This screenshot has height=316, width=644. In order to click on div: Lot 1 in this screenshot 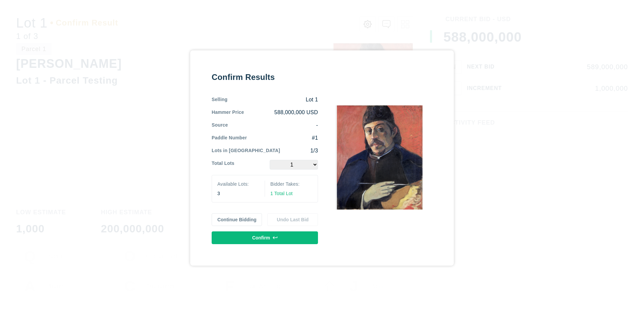, I will do `click(273, 100)`.